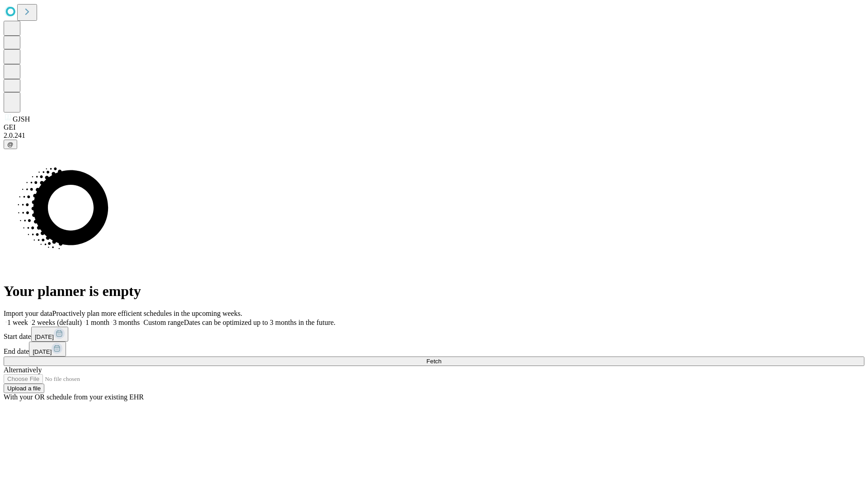 The image size is (868, 488). I want to click on div: Start date, so click(434, 334).